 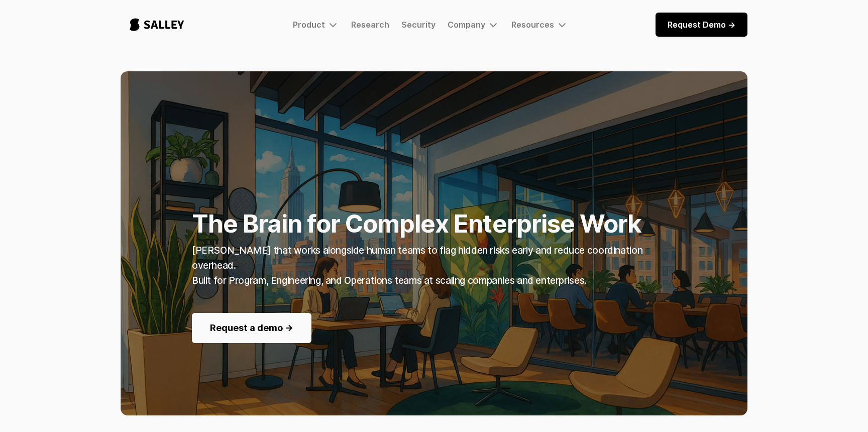 I want to click on a: Request a demo ->, so click(x=252, y=328).